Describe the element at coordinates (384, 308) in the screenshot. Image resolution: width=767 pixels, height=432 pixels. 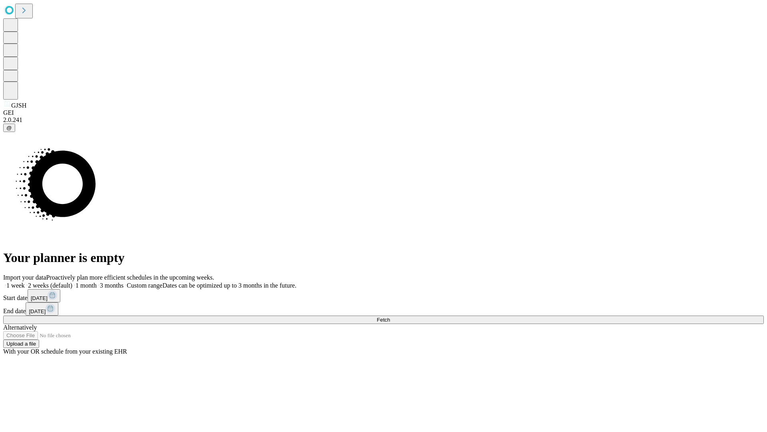
I see `div: End date` at that location.